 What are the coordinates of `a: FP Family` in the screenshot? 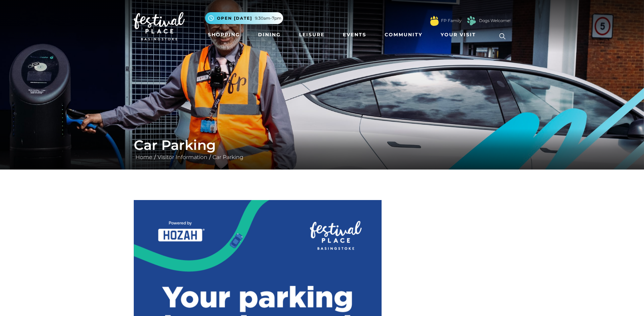 It's located at (451, 21).